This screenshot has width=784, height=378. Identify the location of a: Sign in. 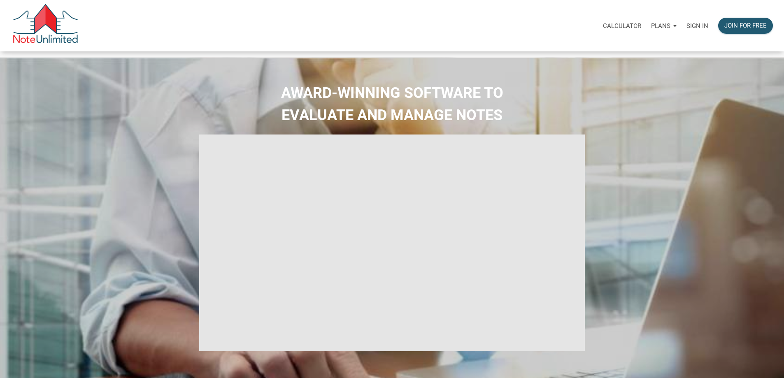
(697, 26).